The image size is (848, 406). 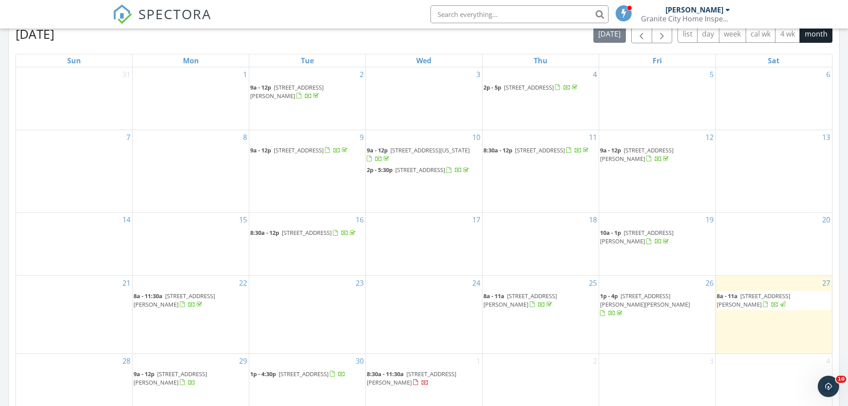 What do you see at coordinates (595, 361) in the screenshot?
I see `a: Go to October 2, 2025` at bounding box center [595, 361].